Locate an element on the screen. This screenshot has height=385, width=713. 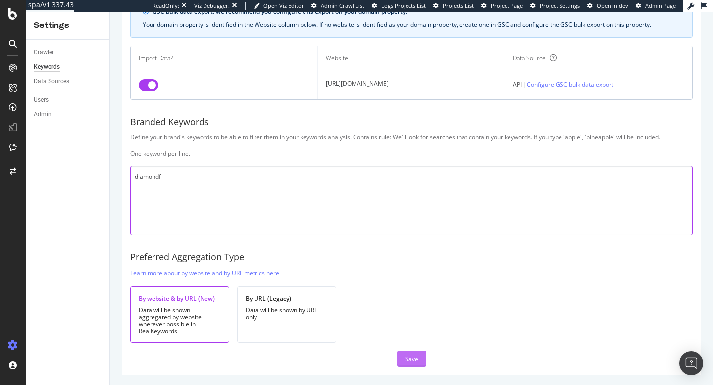
div: Keywords is located at coordinates (47, 67).